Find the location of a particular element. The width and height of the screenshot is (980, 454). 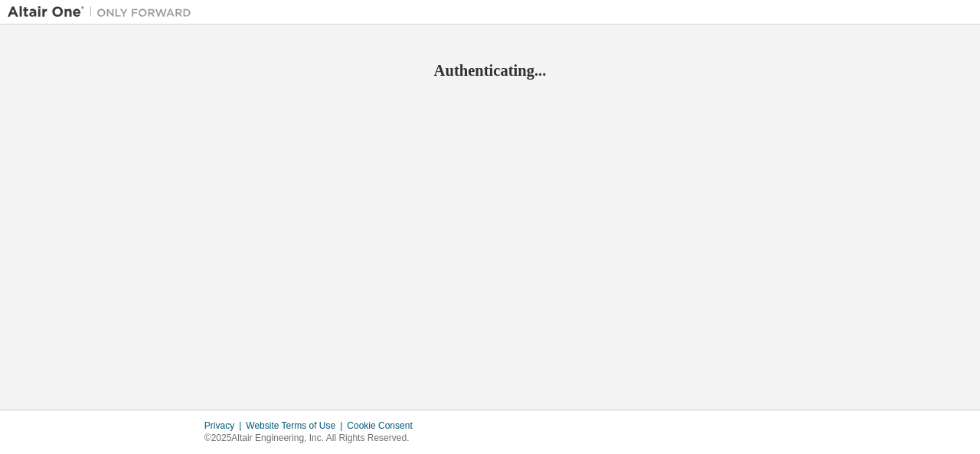

img: Altair One is located at coordinates (103, 13).